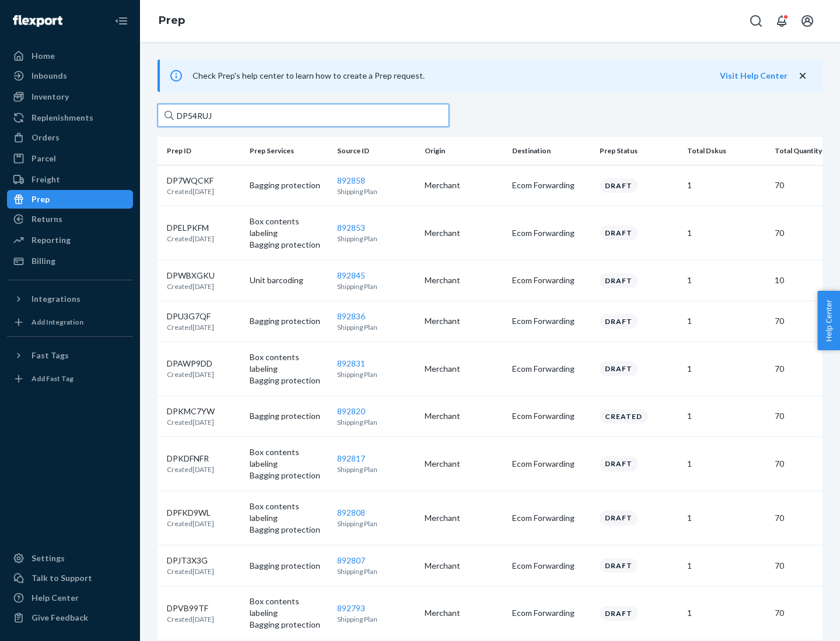 This screenshot has width=840, height=641. I want to click on div: Returns, so click(47, 219).